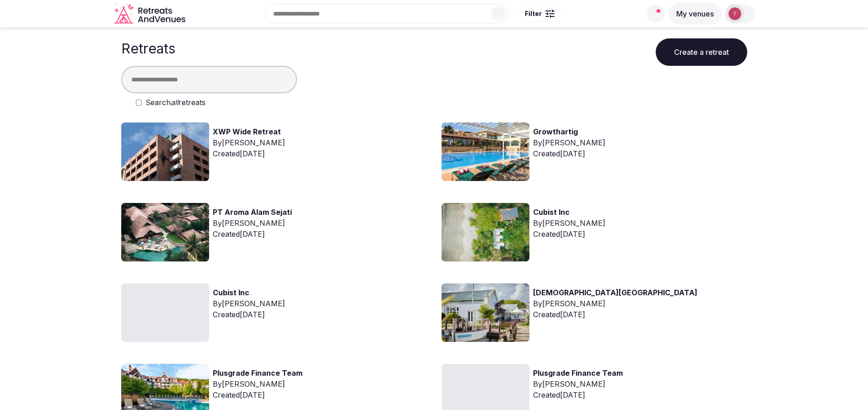 This screenshot has width=868, height=410. What do you see at coordinates (556, 132) in the screenshot?
I see `a: Growthartig` at bounding box center [556, 132].